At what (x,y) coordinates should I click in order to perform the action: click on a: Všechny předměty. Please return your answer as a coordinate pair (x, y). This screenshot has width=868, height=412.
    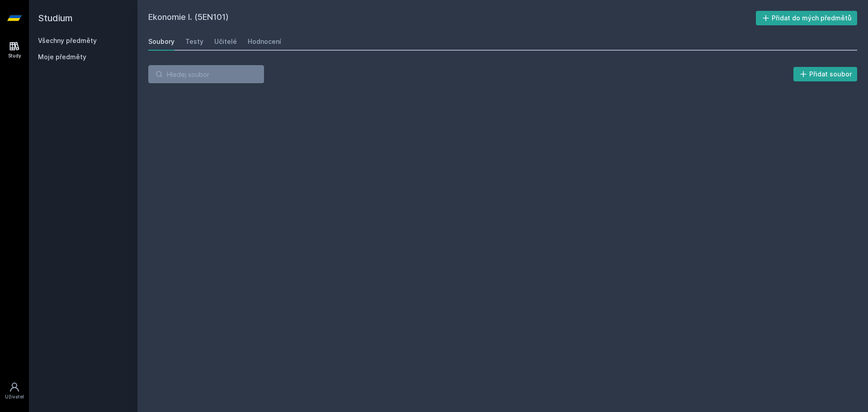
    Looking at the image, I should click on (68, 40).